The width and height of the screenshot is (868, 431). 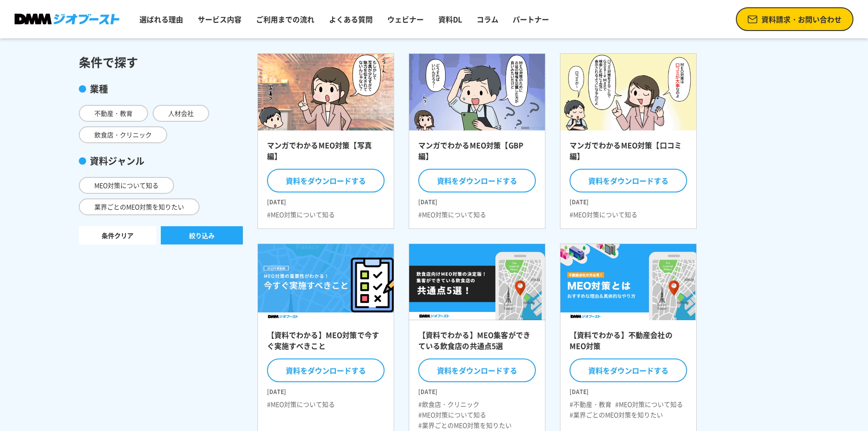 What do you see at coordinates (405, 19) in the screenshot?
I see `a: ウェビナー` at bounding box center [405, 19].